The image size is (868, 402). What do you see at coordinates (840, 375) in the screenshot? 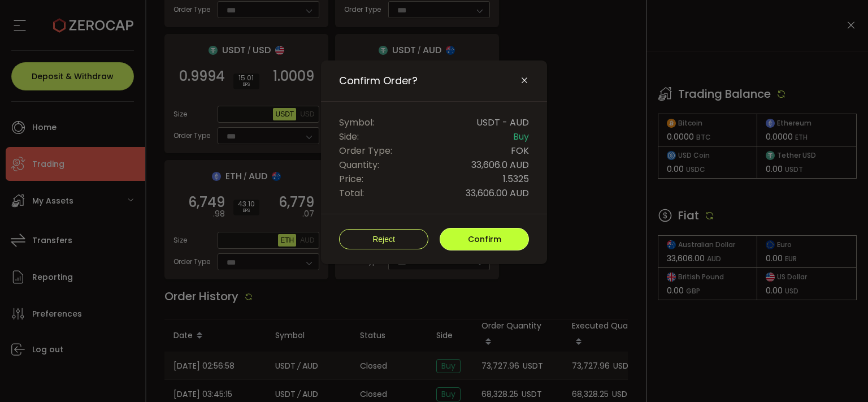
I see `div: Chat Widget` at bounding box center [840, 375].